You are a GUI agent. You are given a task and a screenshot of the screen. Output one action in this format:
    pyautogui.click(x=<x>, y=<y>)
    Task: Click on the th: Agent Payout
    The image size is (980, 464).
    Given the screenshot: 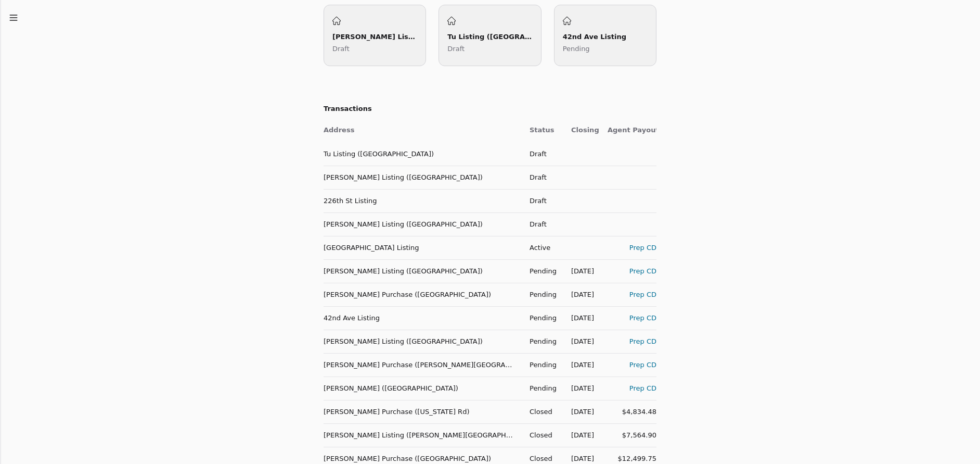 What is the action you would take?
    pyautogui.click(x=628, y=130)
    